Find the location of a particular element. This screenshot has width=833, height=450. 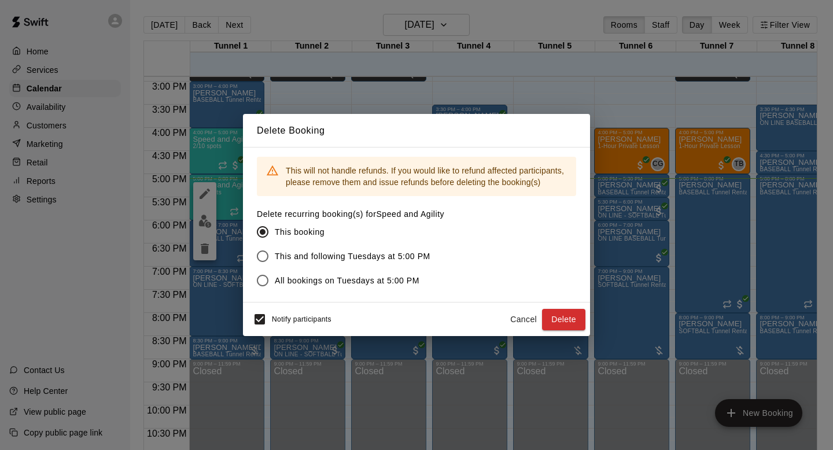

span: This booking is located at coordinates (300, 232).